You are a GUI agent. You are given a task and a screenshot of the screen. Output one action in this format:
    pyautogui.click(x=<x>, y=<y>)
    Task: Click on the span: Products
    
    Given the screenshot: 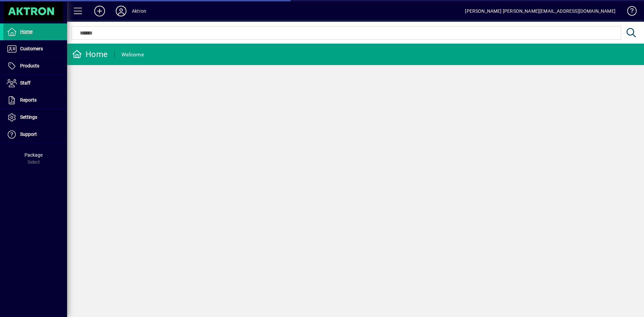 What is the action you would take?
    pyautogui.click(x=29, y=66)
    